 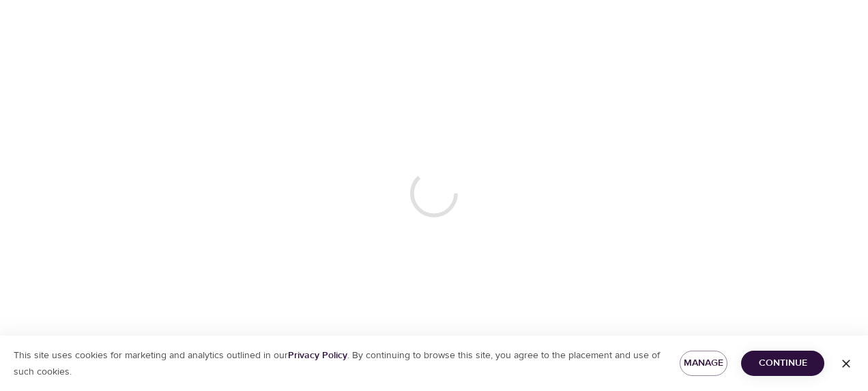 What do you see at coordinates (704, 363) in the screenshot?
I see `span: Manage` at bounding box center [704, 363].